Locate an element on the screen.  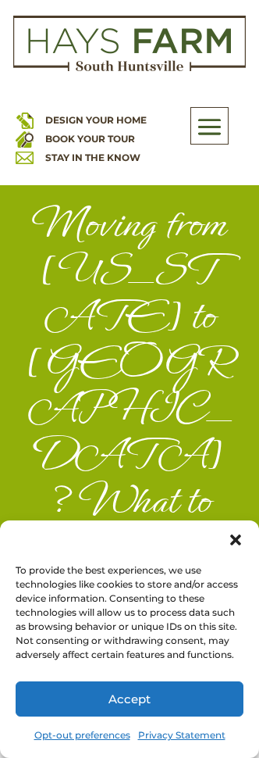
div: Close dialog is located at coordinates (236, 540).